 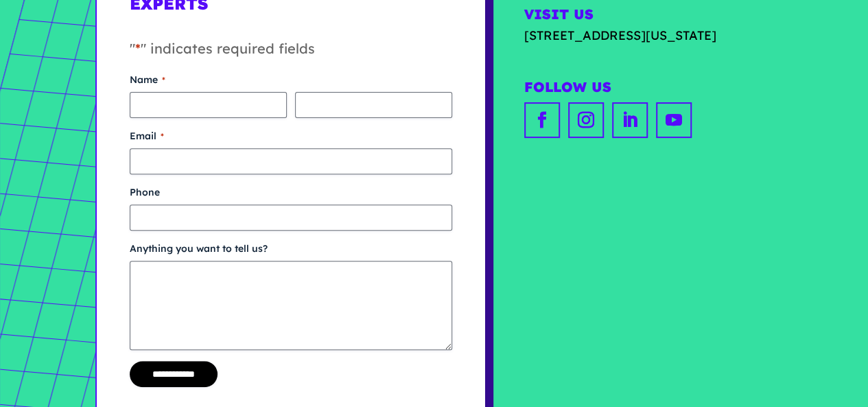 What do you see at coordinates (630, 120) in the screenshot?
I see `a: linkedin` at bounding box center [630, 120].